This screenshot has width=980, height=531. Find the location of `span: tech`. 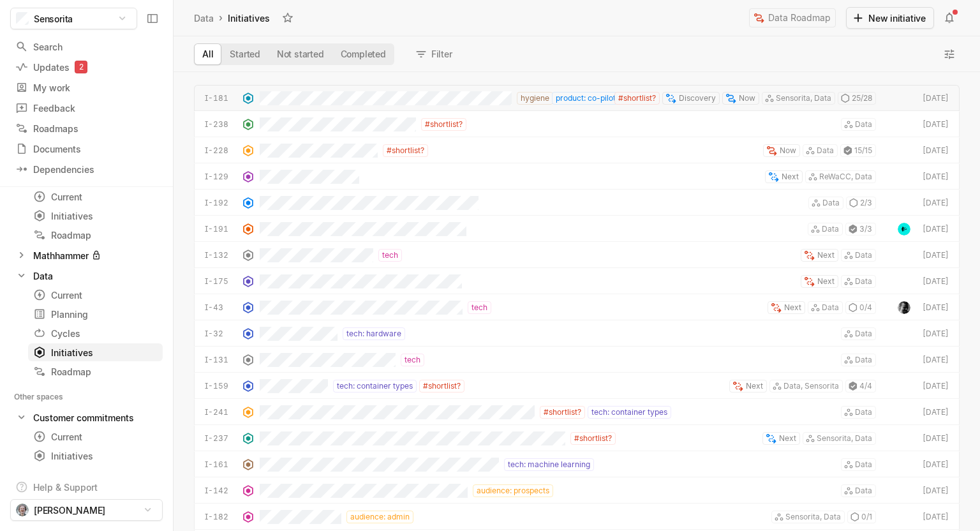

span: tech is located at coordinates (390, 255).